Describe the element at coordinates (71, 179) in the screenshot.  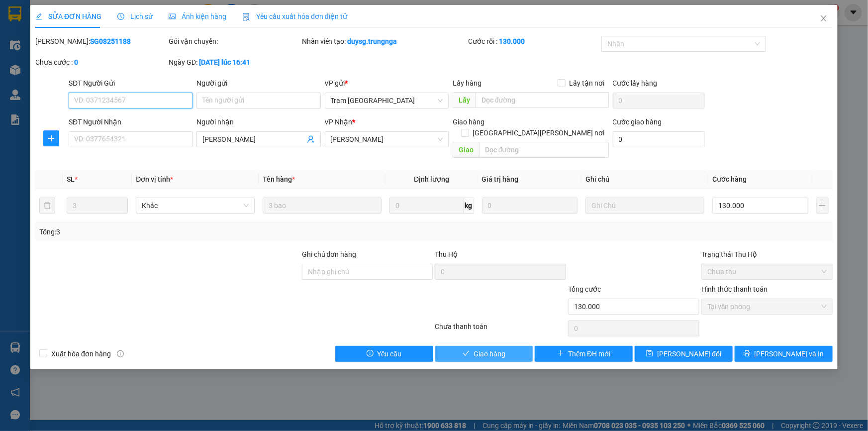
I see `span: SL` at that location.